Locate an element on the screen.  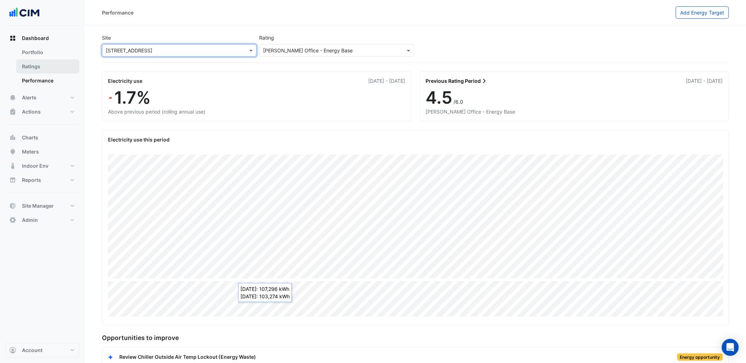
button: Meters is located at coordinates (42, 152).